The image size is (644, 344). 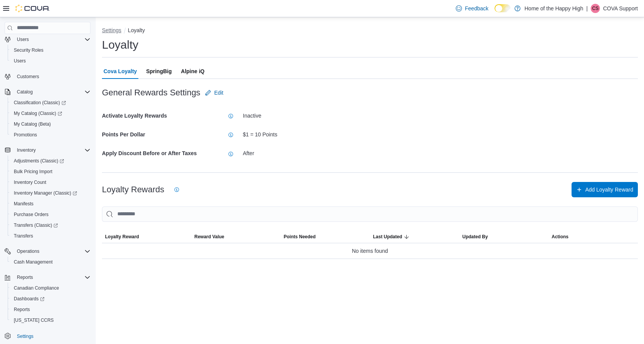 I want to click on a: My Catalog (Classic), so click(x=50, y=113).